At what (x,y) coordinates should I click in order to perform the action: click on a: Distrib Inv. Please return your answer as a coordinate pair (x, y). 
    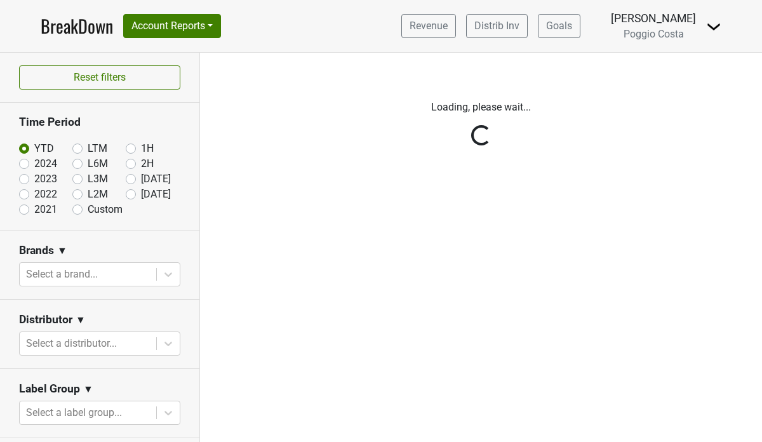
    Looking at the image, I should click on (497, 26).